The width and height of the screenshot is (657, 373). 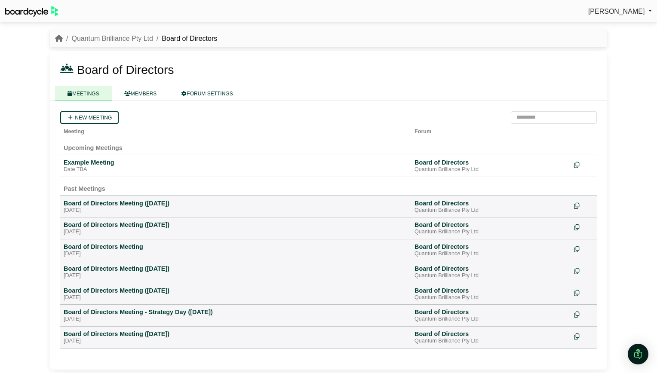 I want to click on a: MEETINGS, so click(x=83, y=93).